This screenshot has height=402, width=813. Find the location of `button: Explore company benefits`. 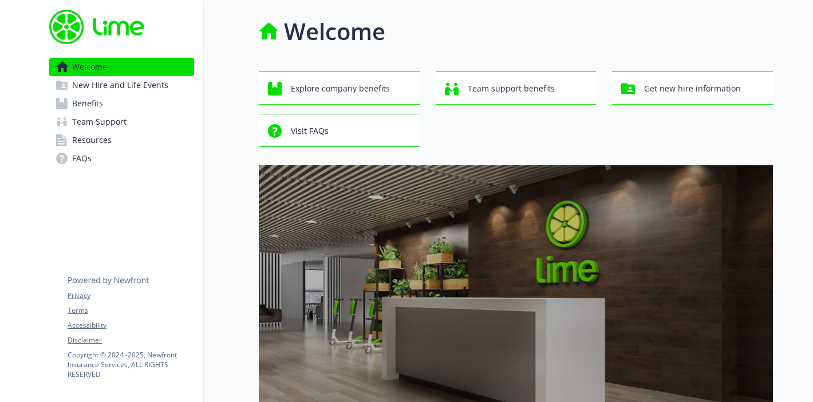

button: Explore company benefits is located at coordinates (339, 88).